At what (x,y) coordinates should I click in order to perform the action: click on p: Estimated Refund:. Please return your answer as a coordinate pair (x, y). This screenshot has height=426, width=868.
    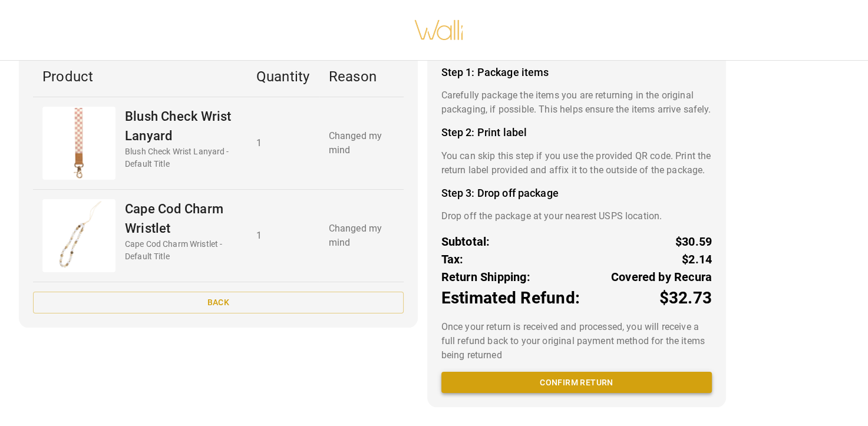
    Looking at the image, I should click on (510, 298).